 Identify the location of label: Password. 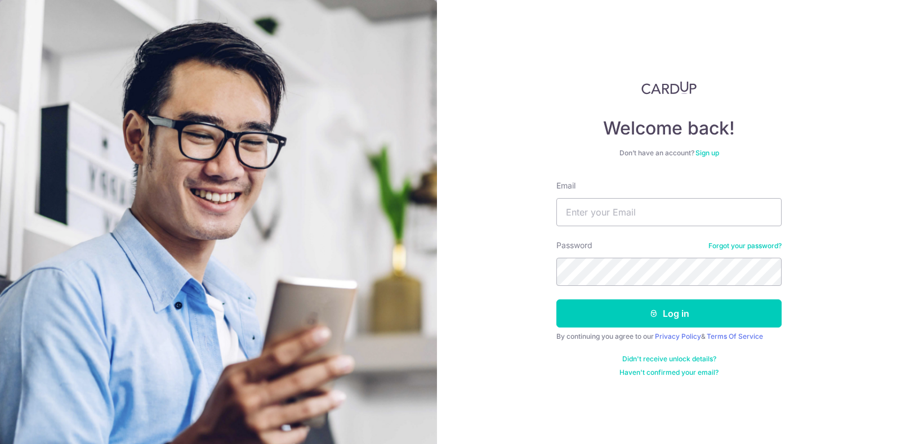
(574, 245).